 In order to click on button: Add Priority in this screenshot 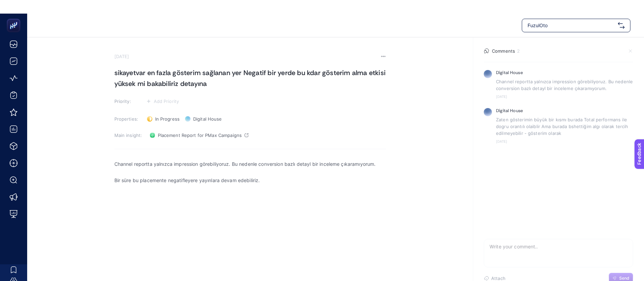, I will do `click(163, 102)`.